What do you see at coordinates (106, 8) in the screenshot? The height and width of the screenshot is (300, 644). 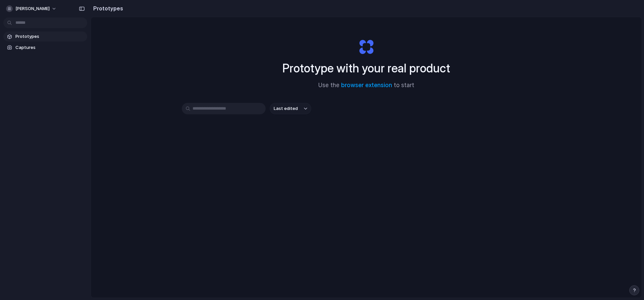 I see `h2: Prototypes` at bounding box center [106, 8].